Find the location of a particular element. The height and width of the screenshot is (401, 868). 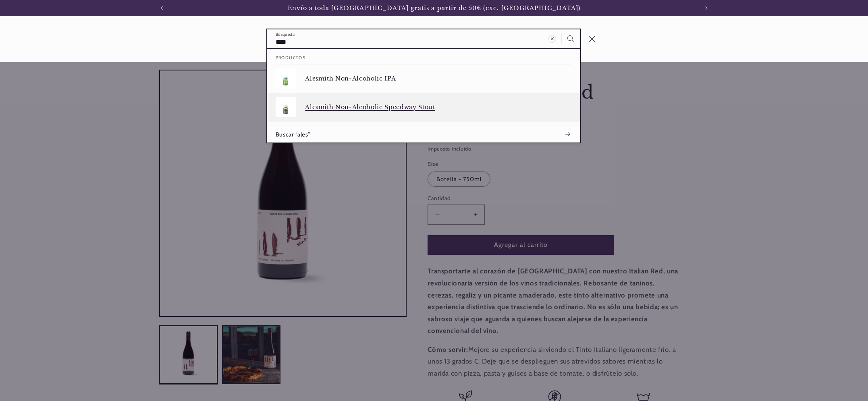

button: Borrar término de búsqueda is located at coordinates (552, 39).